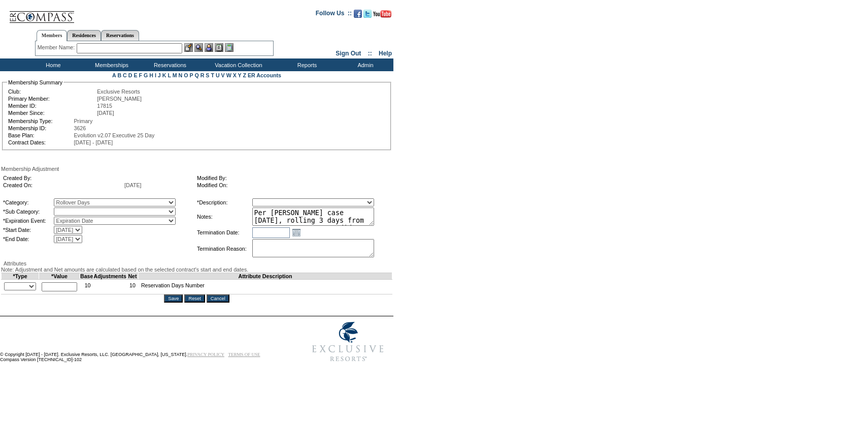  Describe the element at coordinates (160, 75) in the screenshot. I see `a: J` at that location.